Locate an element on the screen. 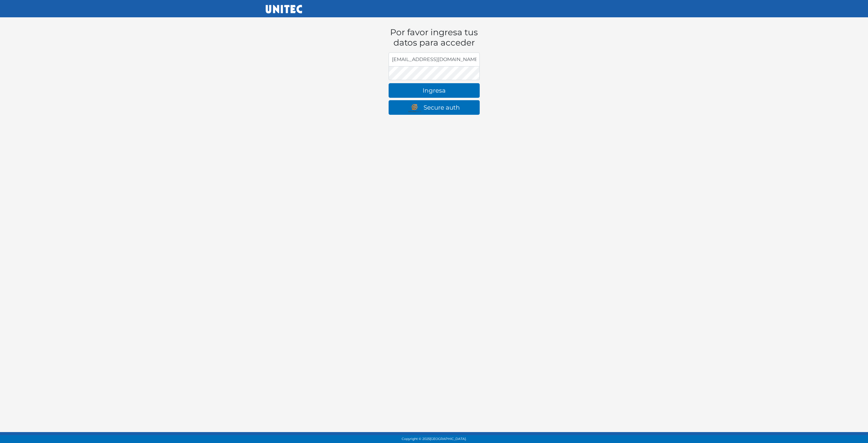 Image resolution: width=868 pixels, height=443 pixels. img: secure auth logo is located at coordinates (416, 108).